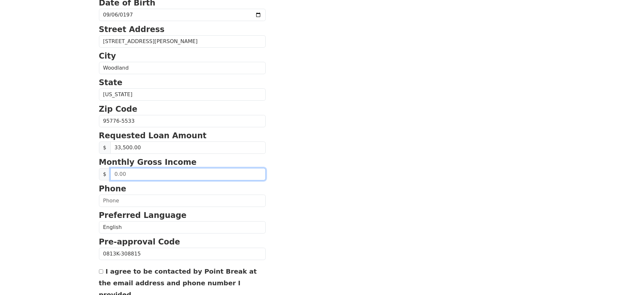 The width and height of the screenshot is (618, 295). Describe the element at coordinates (111, 83) in the screenshot. I see `strong: State` at that location.